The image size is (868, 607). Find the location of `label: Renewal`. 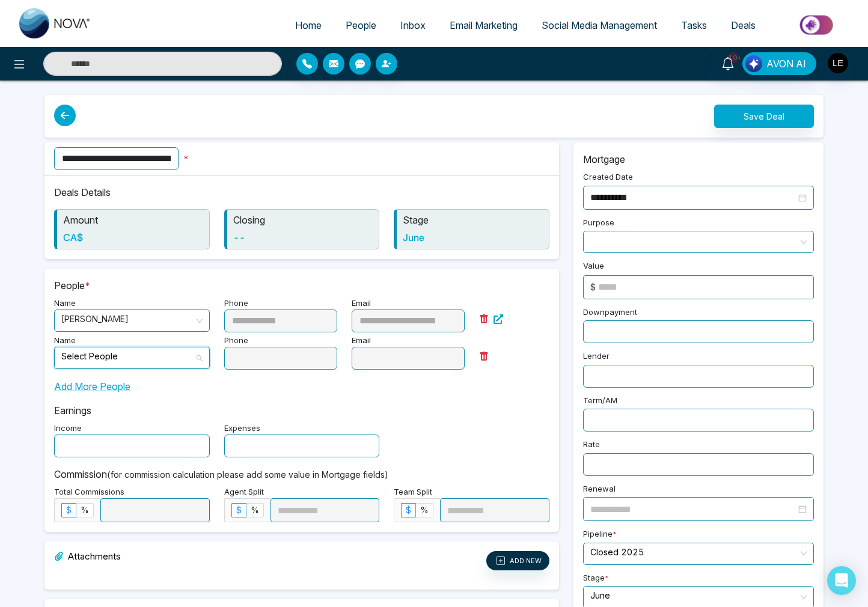

label: Renewal is located at coordinates (599, 490).